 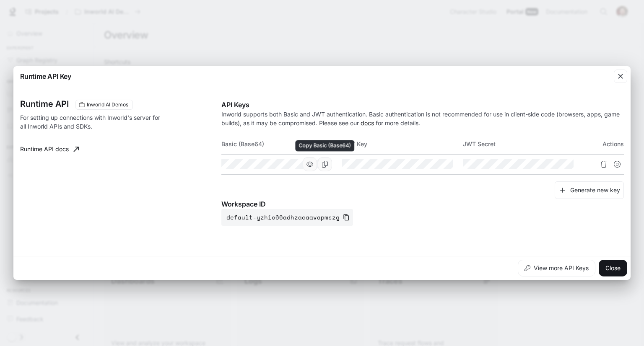 What do you see at coordinates (108, 105) in the screenshot?
I see `span: Inworld AI Demos` at bounding box center [108, 105].